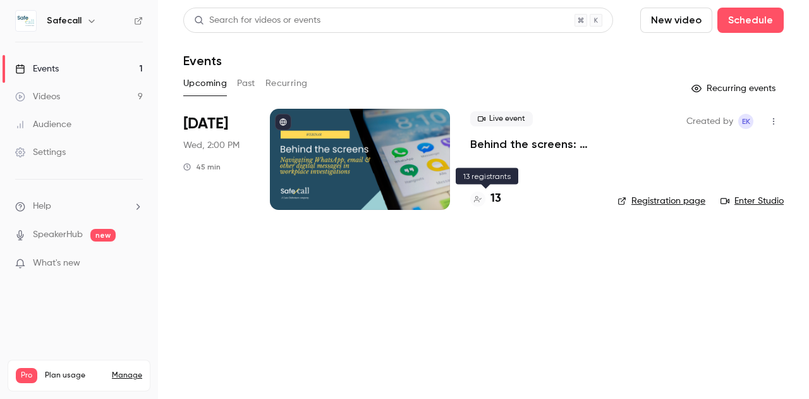  What do you see at coordinates (746, 121) in the screenshot?
I see `span: EK` at bounding box center [746, 121].